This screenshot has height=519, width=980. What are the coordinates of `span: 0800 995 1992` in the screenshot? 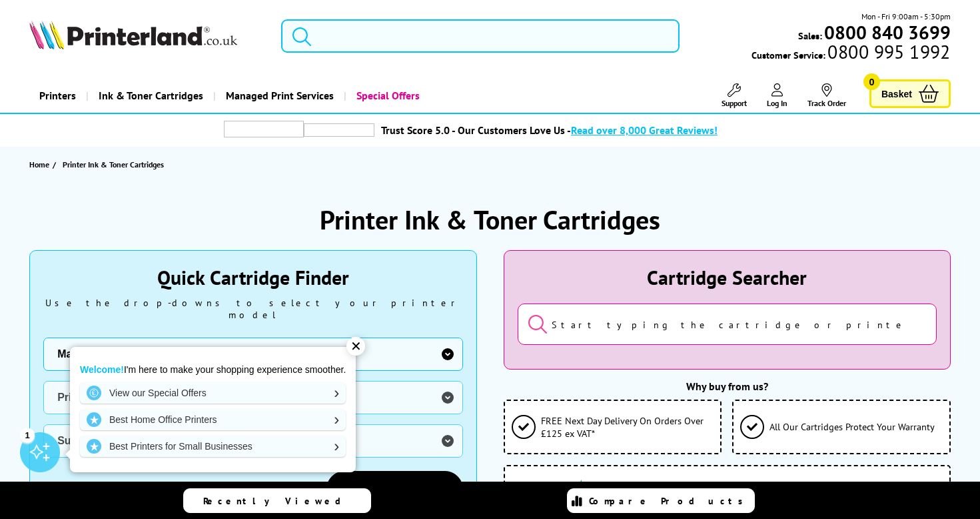 It's located at (887, 51).